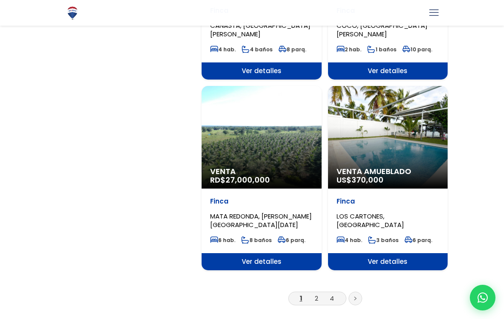 Image resolution: width=504 pixels, height=319 pixels. Describe the element at coordinates (72, 13) in the screenshot. I see `img: Logo de REMAX` at that location.